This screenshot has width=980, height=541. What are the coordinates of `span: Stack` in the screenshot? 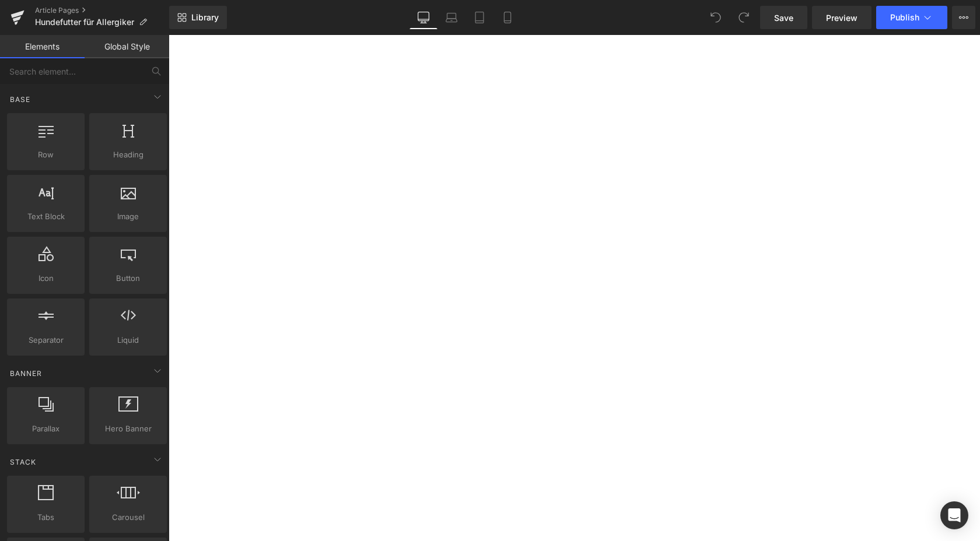 It's located at (23, 462).